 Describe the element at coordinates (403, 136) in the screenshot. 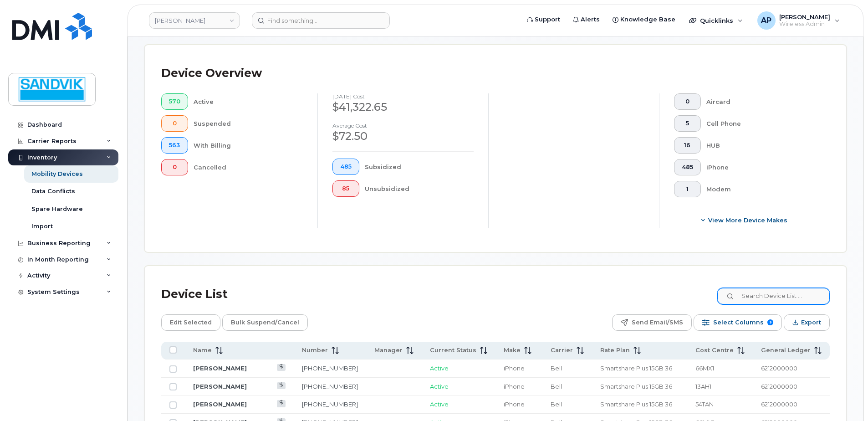

I see `div: $72.50` at that location.